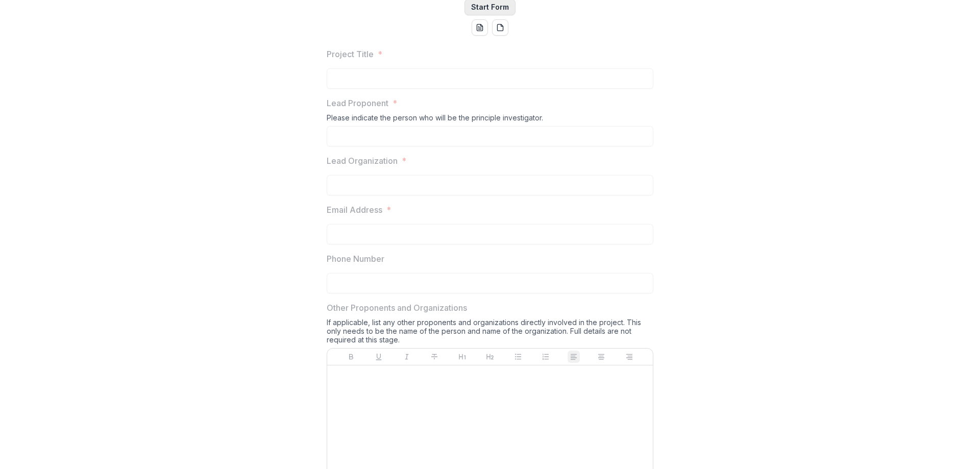  What do you see at coordinates (354, 210) in the screenshot?
I see `p: Email Address` at bounding box center [354, 210].